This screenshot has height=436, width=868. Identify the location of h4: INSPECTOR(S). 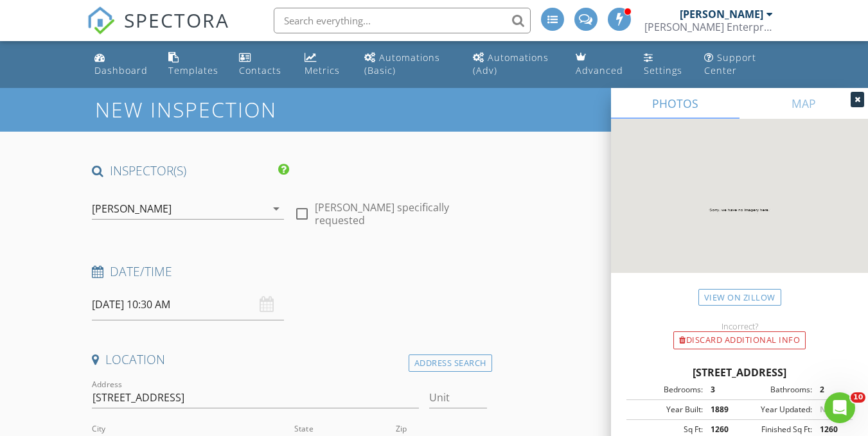
(190, 171).